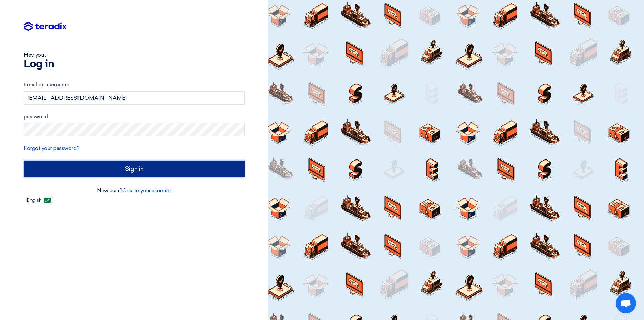  Describe the element at coordinates (625, 303) in the screenshot. I see `div: Open chat` at that location.